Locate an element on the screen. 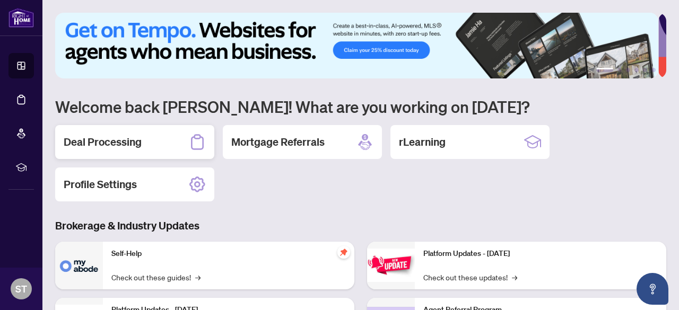 This screenshot has height=310, width=679. h2: rLearning is located at coordinates (422, 142).